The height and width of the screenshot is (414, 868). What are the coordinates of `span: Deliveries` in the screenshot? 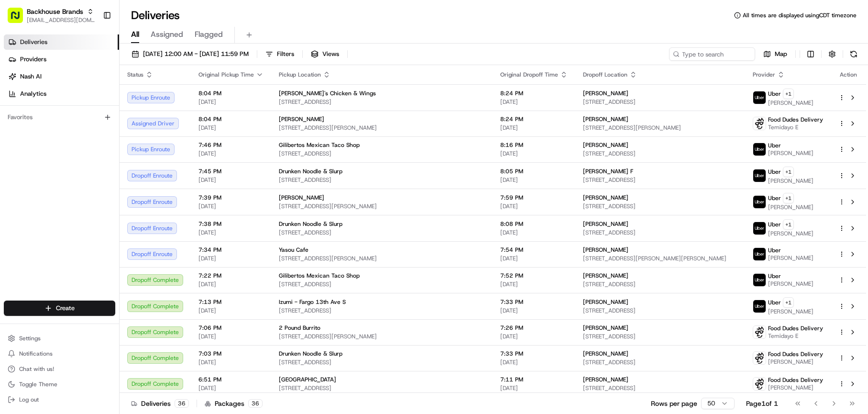 It's located at (34, 42).